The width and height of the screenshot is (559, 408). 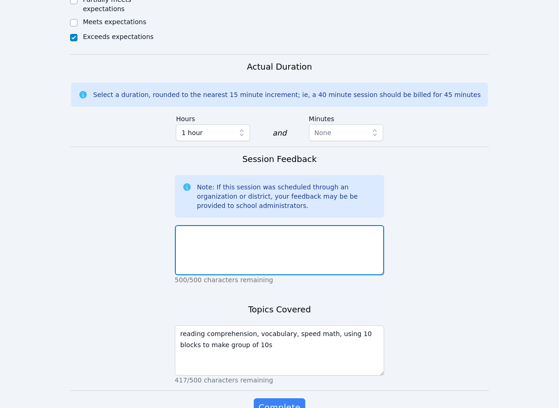 What do you see at coordinates (279, 133) in the screenshot?
I see `div: and` at bounding box center [279, 133].